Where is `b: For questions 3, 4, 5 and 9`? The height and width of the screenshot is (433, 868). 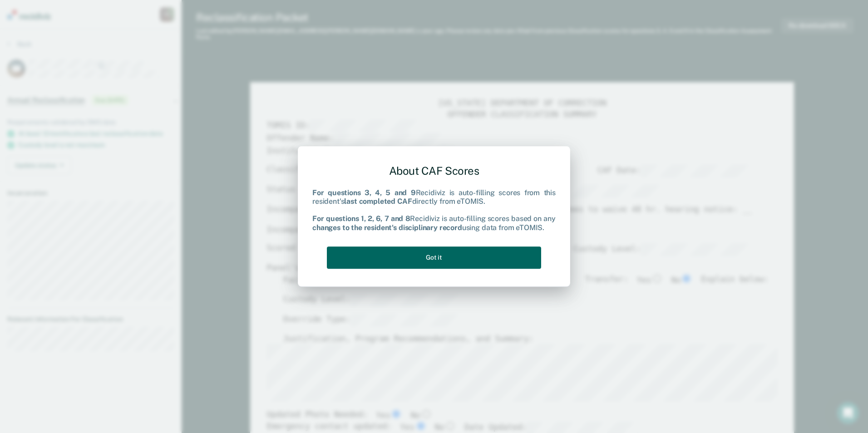 b: For questions 3, 4, 5 and 9 is located at coordinates (364, 193).